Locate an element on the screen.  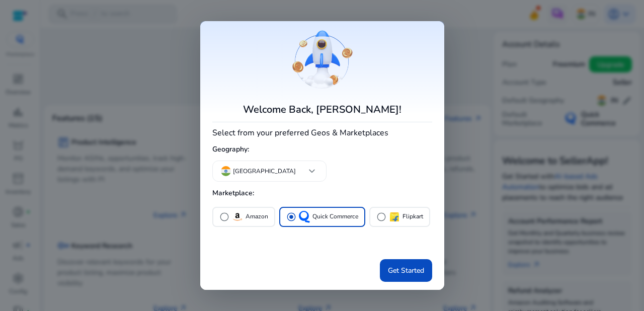
p: Amazon is located at coordinates (257, 216).